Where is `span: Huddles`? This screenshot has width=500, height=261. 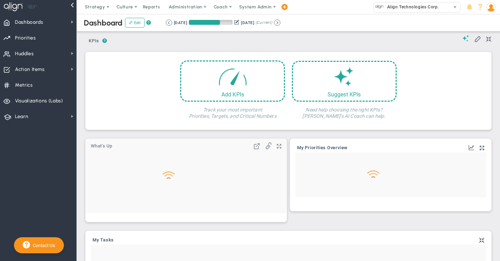
span: Huddles is located at coordinates (24, 54).